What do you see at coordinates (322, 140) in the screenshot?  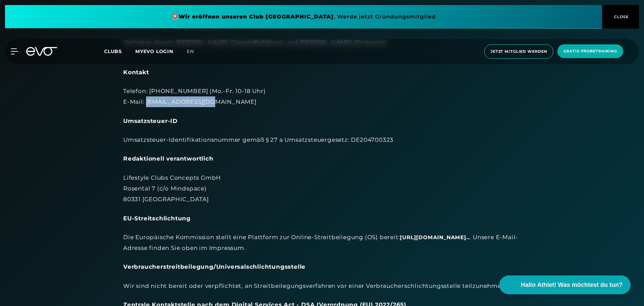 I see `div: Umsatzsteuer-Identifikationsnummer gemäß § 27 a Umsatzsteuergesetz: DE204700323` at bounding box center [322, 140].